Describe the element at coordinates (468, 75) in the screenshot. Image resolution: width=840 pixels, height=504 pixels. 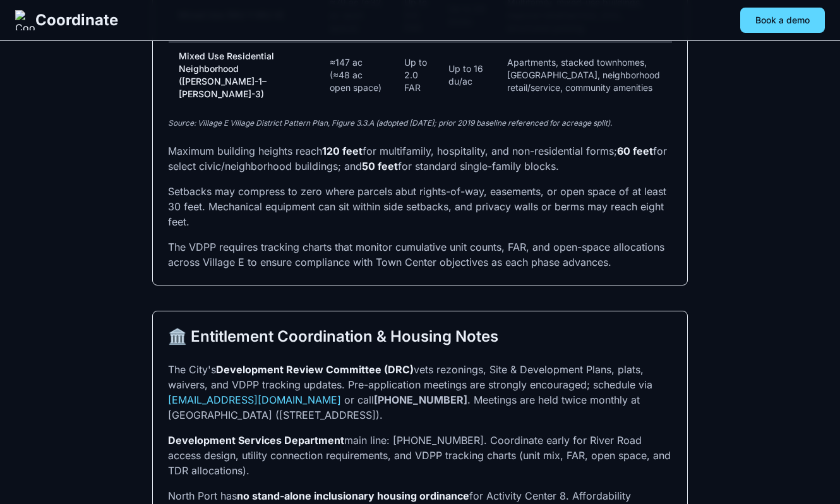
I see `td: Up to 16 du/ac` at that location.